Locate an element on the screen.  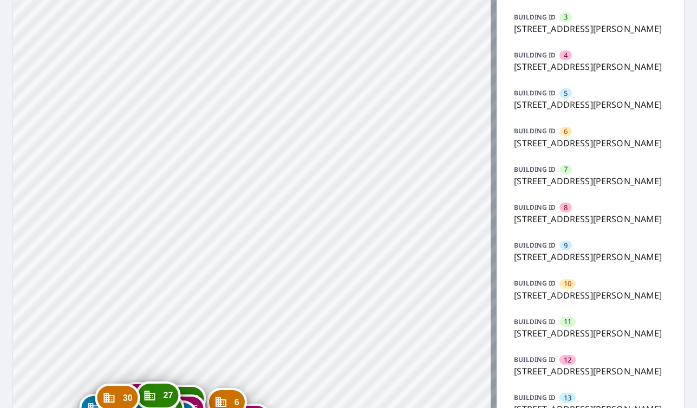
span: 30 is located at coordinates (128, 398).